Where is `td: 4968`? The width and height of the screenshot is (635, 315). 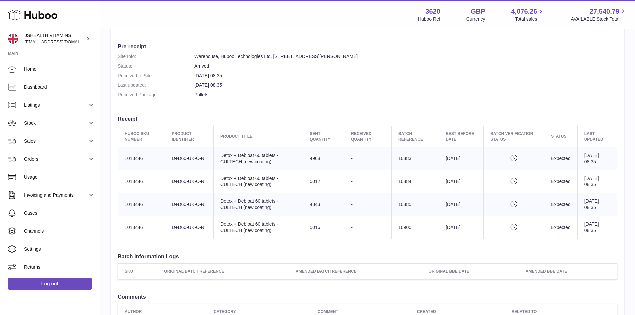 td: 4968 is located at coordinates (324, 158).